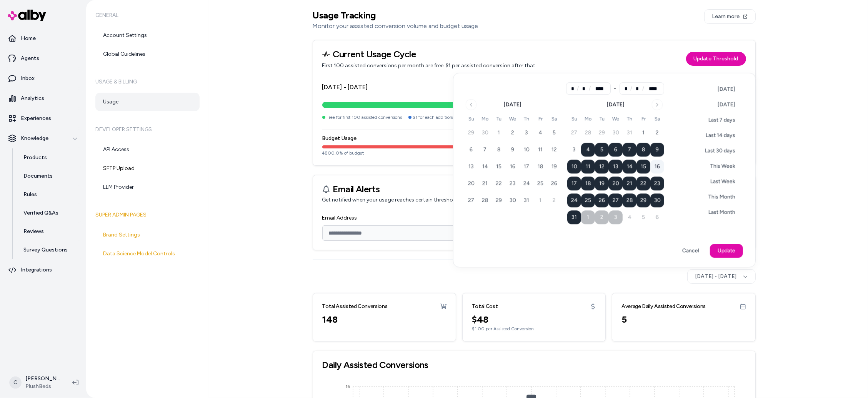  I want to click on button: Last 7 days, so click(717, 120).